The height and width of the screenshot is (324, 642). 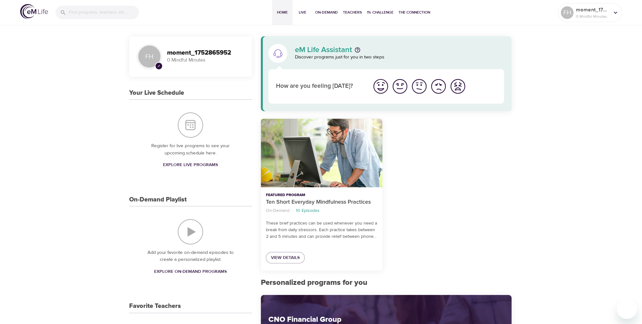 What do you see at coordinates (157, 93) in the screenshot?
I see `h3: Your Live Schedule` at bounding box center [157, 93].